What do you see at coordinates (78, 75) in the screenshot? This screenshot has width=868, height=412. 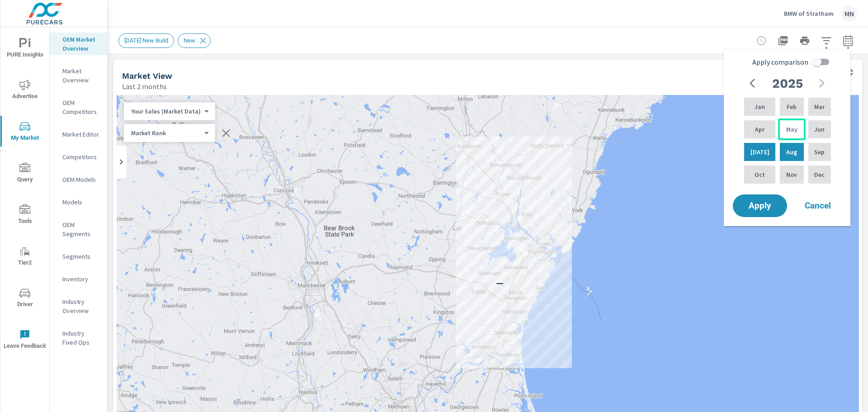 I see `div: Market Overview` at bounding box center [78, 75].